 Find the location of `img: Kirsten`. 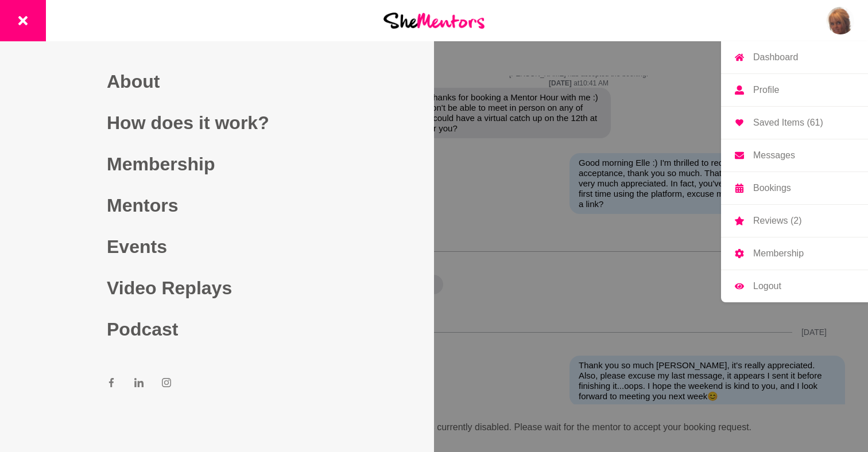

img: Kirsten is located at coordinates (840, 21).